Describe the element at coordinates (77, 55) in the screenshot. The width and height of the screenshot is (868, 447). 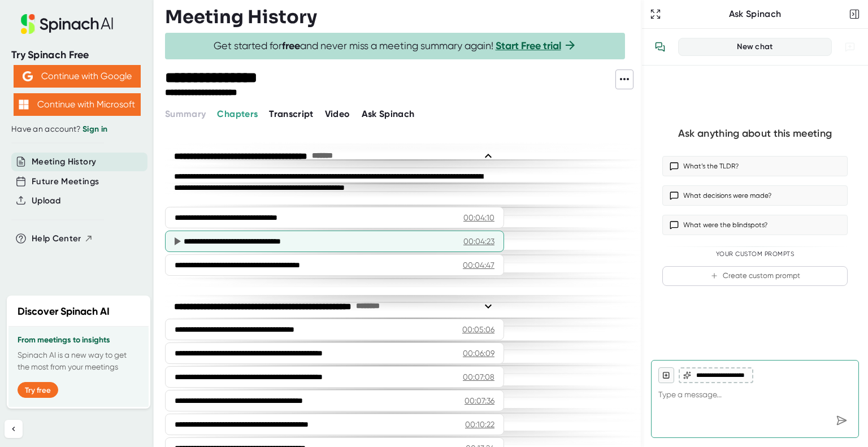
I see `div: Try Spinach Free` at that location.